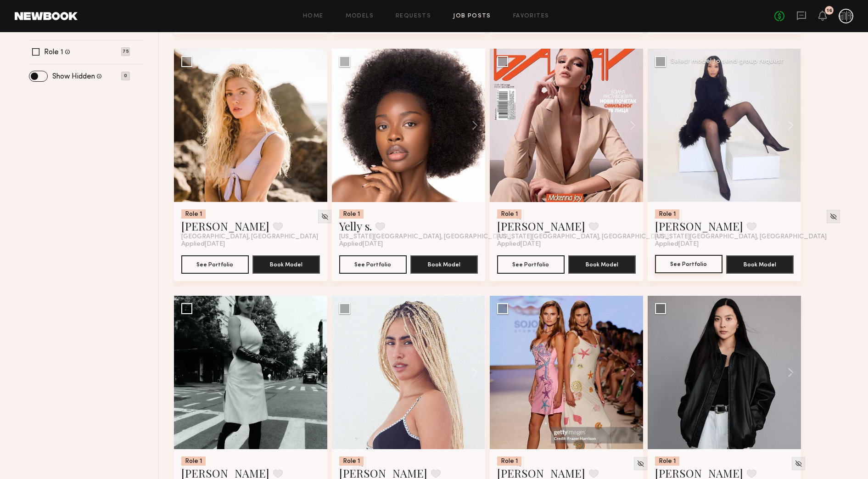 The height and width of the screenshot is (479, 868). Describe the element at coordinates (73, 77) in the screenshot. I see `label: Show Hidden` at that location.